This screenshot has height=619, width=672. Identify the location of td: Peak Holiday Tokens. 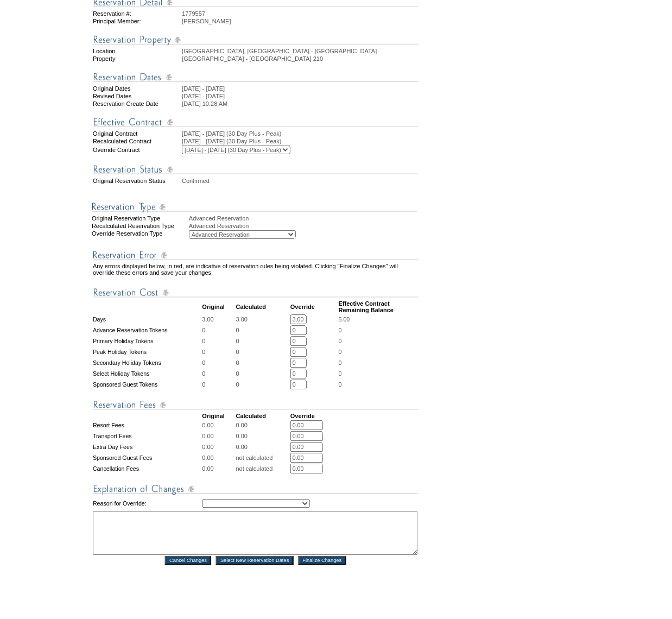
(147, 352).